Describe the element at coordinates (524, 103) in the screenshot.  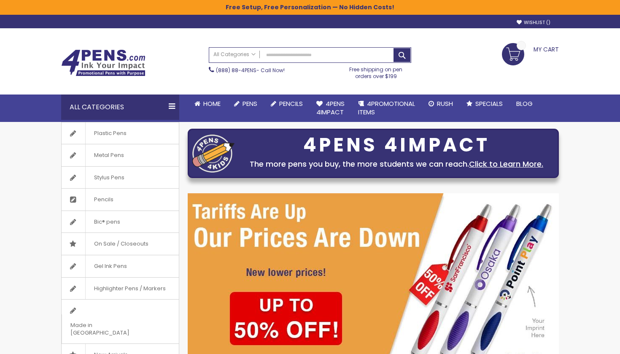
I see `span: Blog` at that location.